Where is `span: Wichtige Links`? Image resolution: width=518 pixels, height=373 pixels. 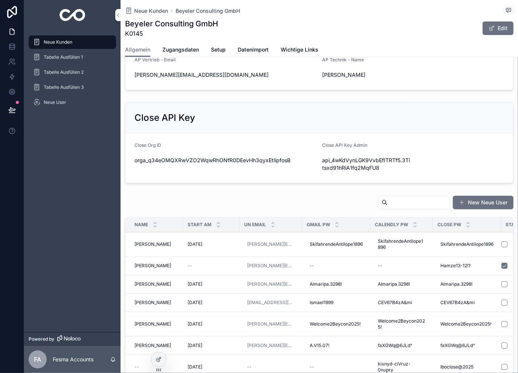
span: Wichtige Links is located at coordinates (299, 50).